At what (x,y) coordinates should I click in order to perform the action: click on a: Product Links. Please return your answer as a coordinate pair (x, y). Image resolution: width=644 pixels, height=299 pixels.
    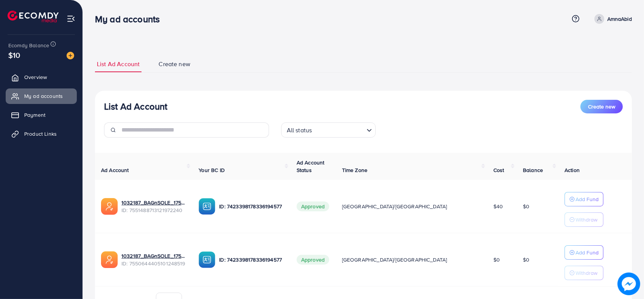
    Looking at the image, I should click on (41, 134).